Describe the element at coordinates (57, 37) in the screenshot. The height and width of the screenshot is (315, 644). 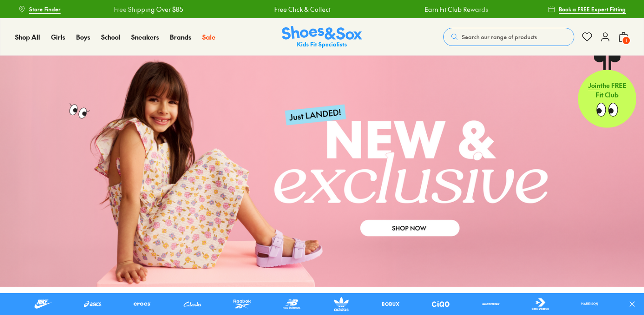
I see `span: Girls` at that location.